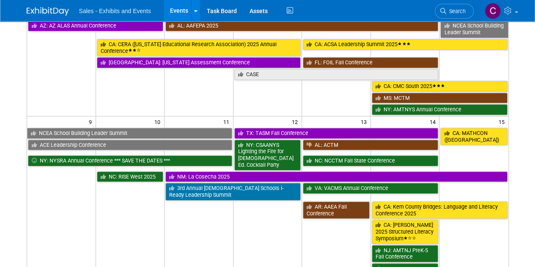  Describe the element at coordinates (115, 11) in the screenshot. I see `span: Sales - Exhibits and Events` at that location.